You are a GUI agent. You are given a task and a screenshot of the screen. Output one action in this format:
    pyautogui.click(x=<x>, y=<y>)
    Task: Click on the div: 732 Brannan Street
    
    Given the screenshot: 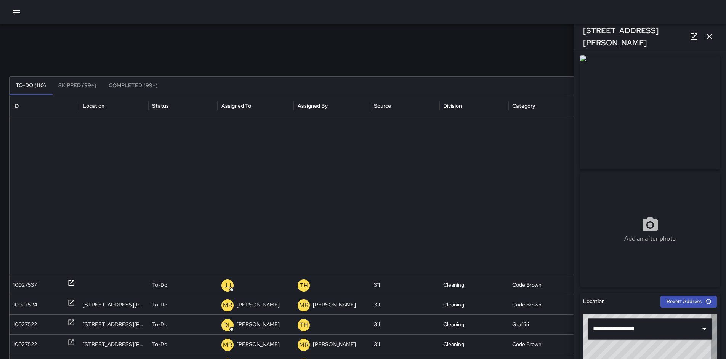 What is the action you would take?
    pyautogui.click(x=114, y=305)
    